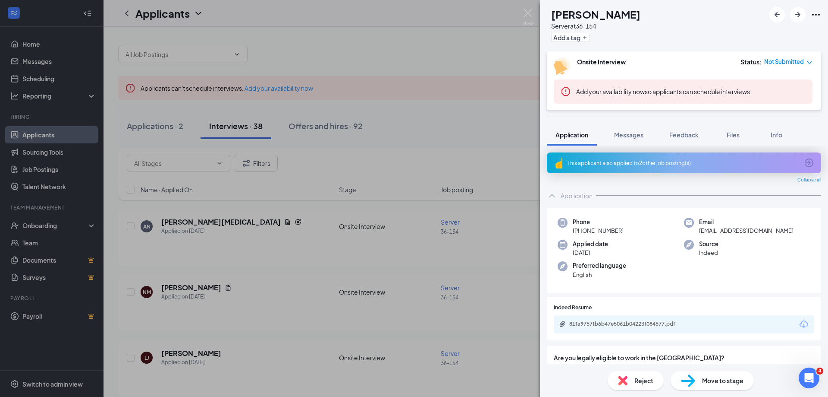 The height and width of the screenshot is (397, 828). I want to click on span: Indeed, so click(709, 252).